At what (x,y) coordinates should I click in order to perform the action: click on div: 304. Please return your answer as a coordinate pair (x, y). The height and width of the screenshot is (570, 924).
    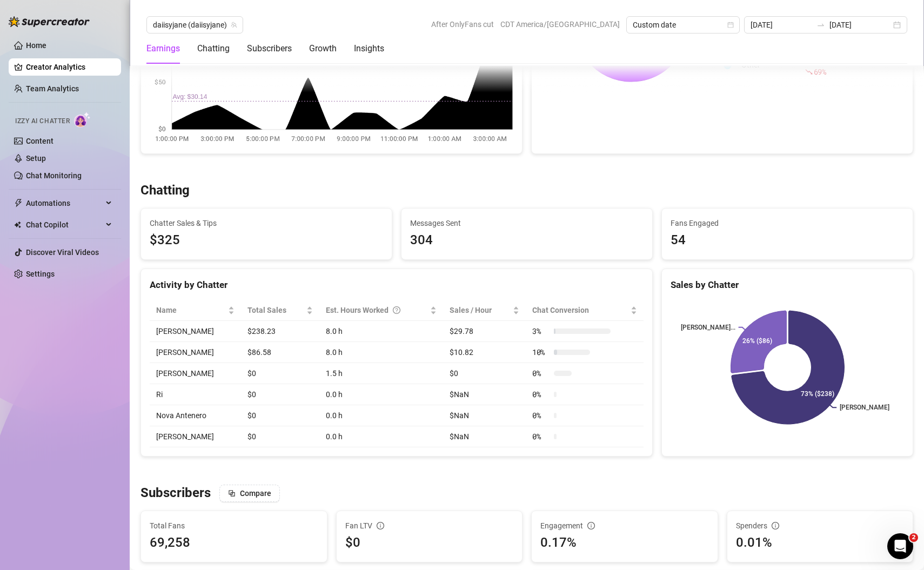
    Looking at the image, I should click on (527, 240).